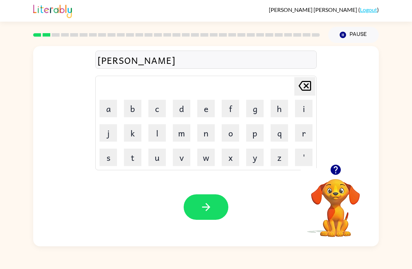  I want to click on button: q, so click(279, 133).